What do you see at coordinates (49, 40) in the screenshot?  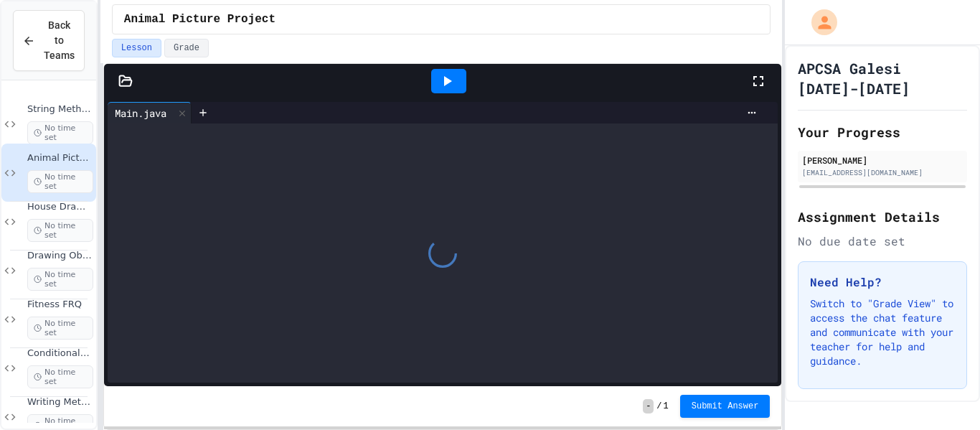 I see `button: Back to Teams` at bounding box center [49, 40].